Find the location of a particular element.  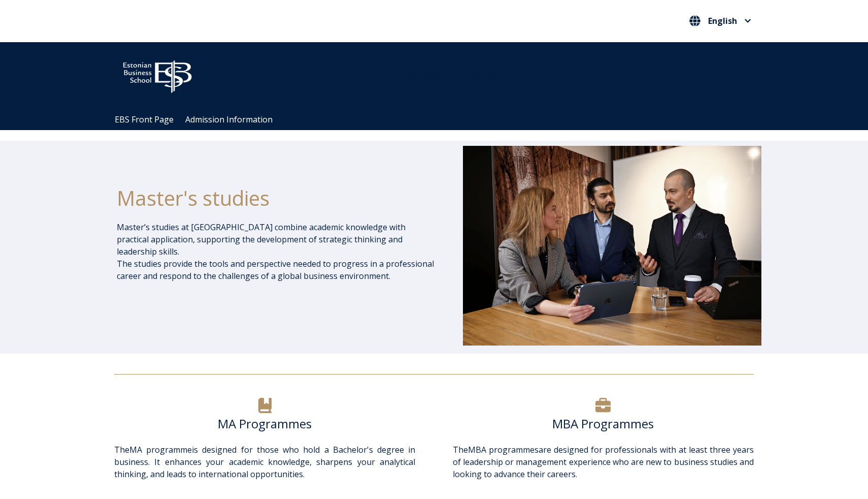

a: MBA programmes is located at coordinates (503, 449).